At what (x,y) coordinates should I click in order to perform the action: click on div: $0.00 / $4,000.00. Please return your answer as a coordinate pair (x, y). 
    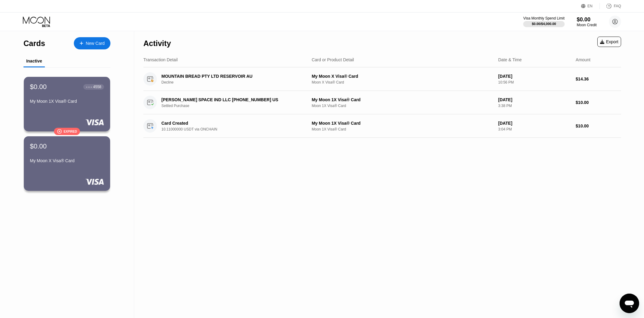
    Looking at the image, I should click on (544, 24).